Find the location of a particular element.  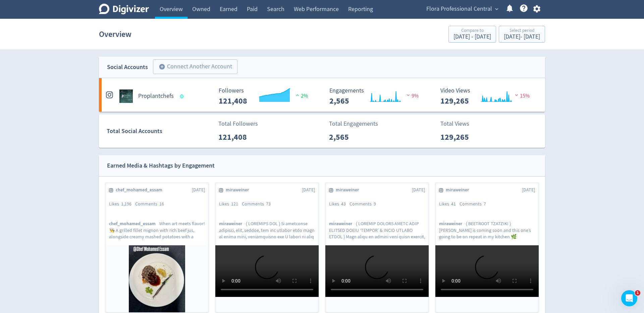

svg: Video Views 129,265 is located at coordinates (487, 96).